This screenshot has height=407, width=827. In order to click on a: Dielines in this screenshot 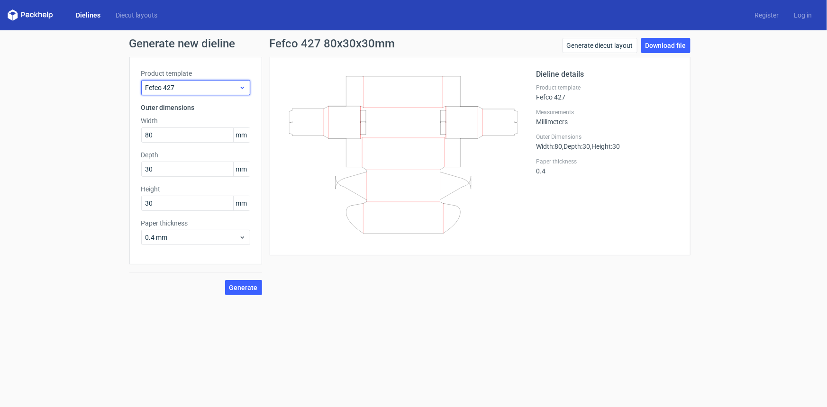, I will do `click(88, 15)`.